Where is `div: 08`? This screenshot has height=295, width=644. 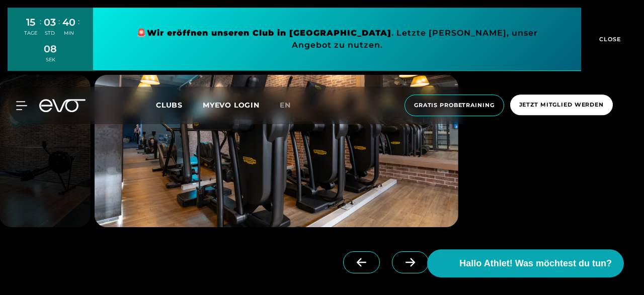 div: 08 is located at coordinates (51, 49).